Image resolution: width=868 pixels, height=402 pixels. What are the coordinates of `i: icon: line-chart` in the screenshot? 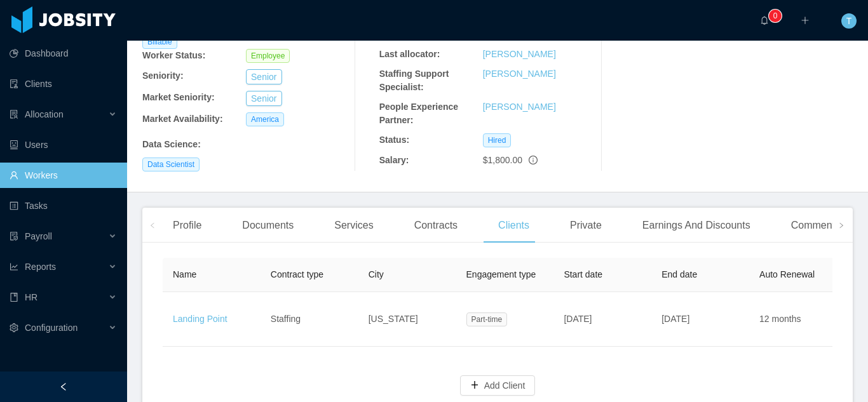 It's located at (14, 267).